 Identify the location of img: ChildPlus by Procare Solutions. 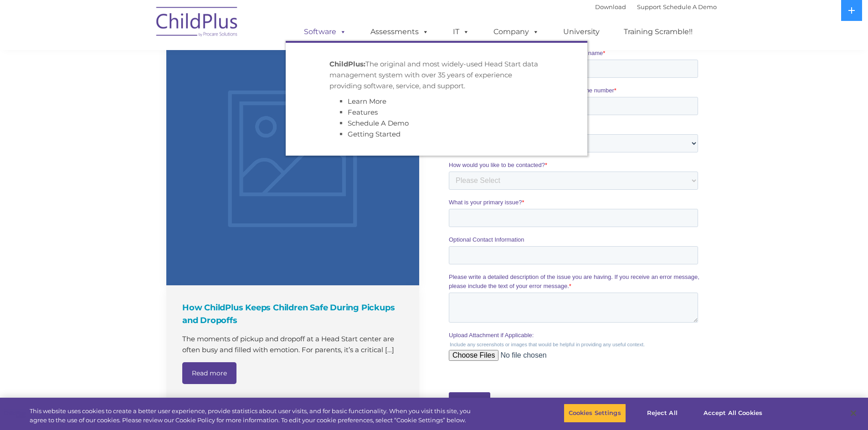
(197, 23).